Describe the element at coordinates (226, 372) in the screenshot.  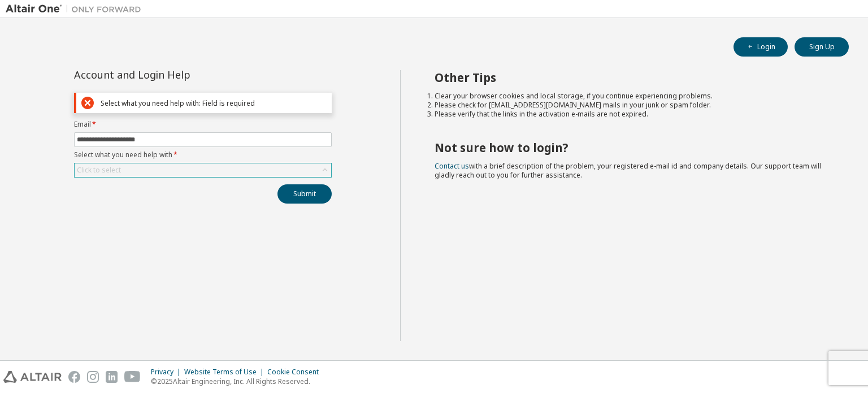
I see `div: Website Terms of Use` at that location.